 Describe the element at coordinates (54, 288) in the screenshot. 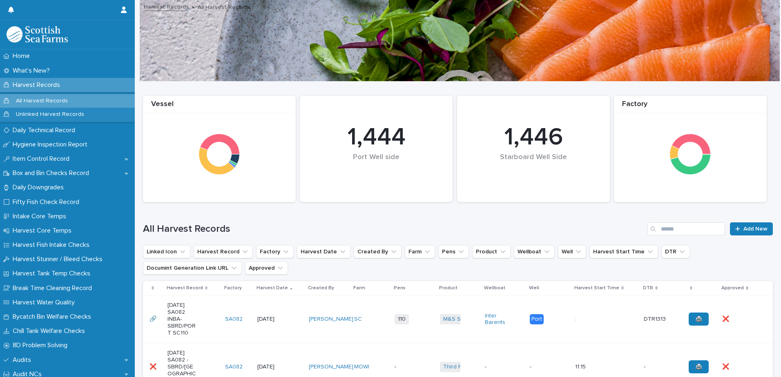

I see `p: Break Time Cleaning Record` at that location.